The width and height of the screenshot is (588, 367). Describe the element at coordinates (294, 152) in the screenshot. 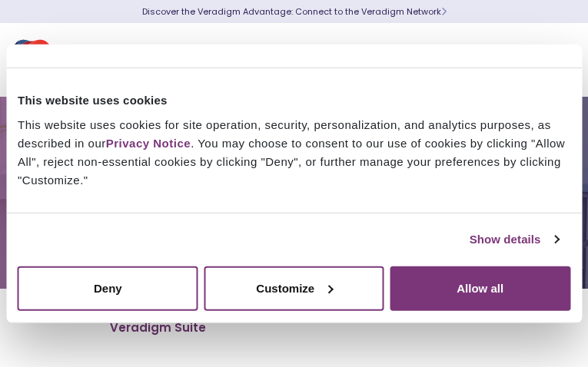

I see `div: This website uses cookies for site operation, security, personalization, and analytics purposes, ...` at that location.